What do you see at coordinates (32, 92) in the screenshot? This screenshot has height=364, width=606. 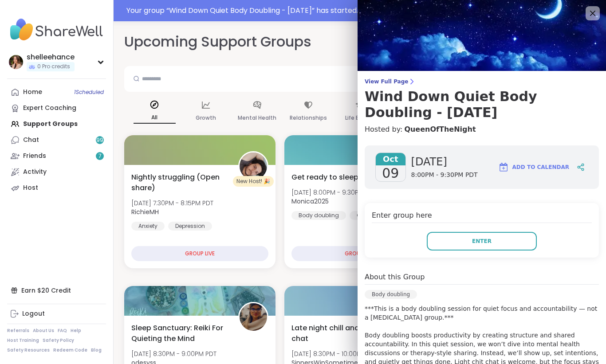 I see `div: Home` at bounding box center [32, 92].